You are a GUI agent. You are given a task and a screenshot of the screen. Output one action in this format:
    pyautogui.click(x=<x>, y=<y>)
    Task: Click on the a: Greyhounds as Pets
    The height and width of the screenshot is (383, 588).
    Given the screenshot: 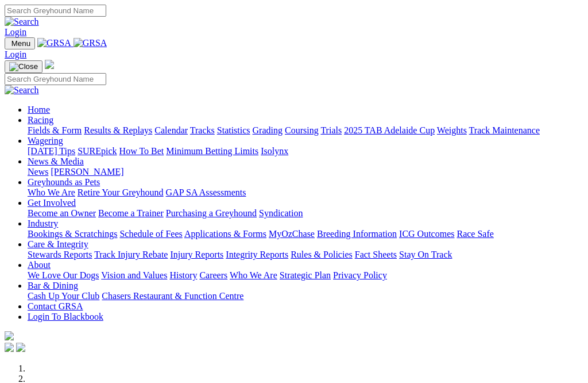 What is the action you would take?
    pyautogui.click(x=63, y=182)
    